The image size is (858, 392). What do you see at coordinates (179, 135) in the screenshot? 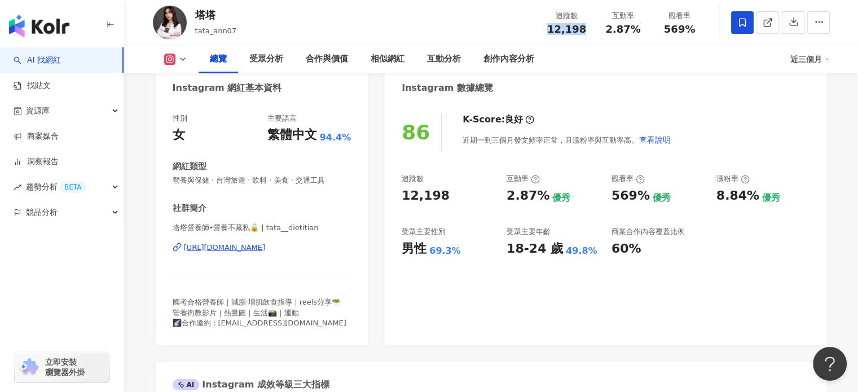
I see `div: 女` at bounding box center [179, 135].